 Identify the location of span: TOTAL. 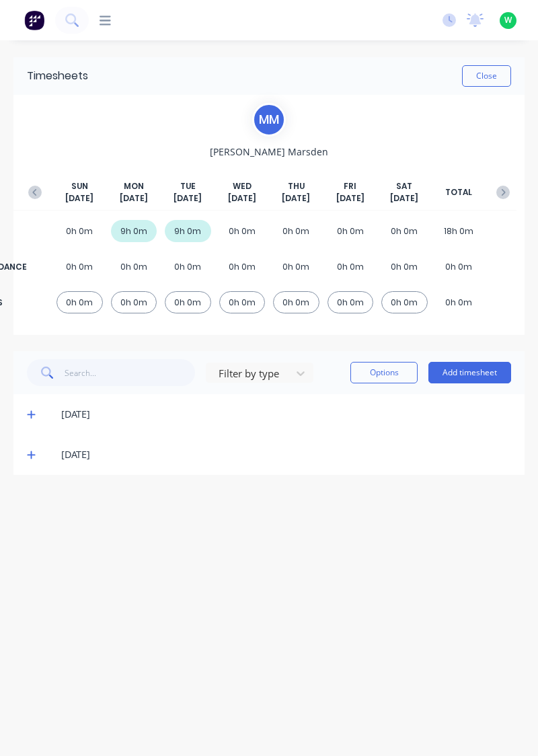
(459, 193).